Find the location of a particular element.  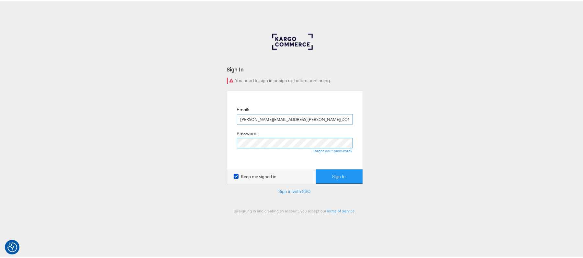

label: Email: is located at coordinates (243, 108).